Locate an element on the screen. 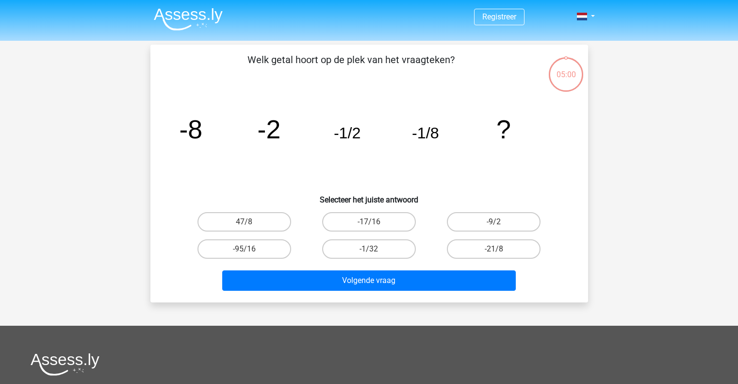 The height and width of the screenshot is (384, 738). tspan: -2 is located at coordinates (269, 129).